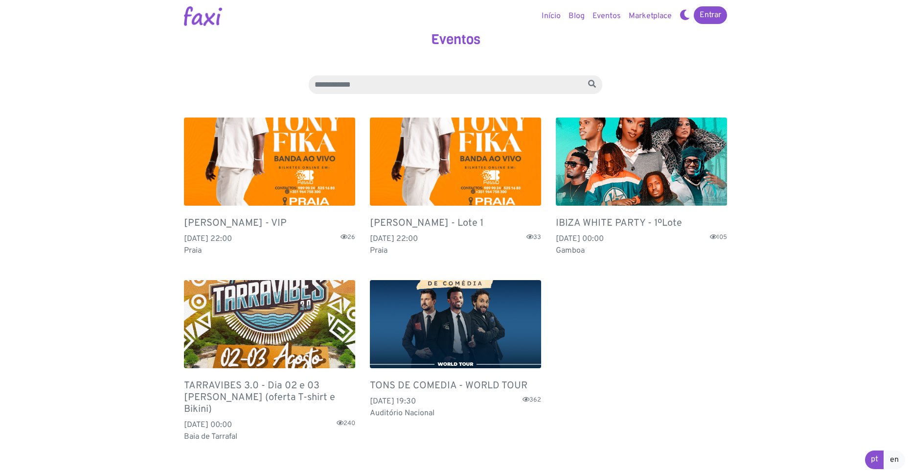 The image size is (911, 475). I want to click on img: Logotipo Faxi Online, so click(203, 16).